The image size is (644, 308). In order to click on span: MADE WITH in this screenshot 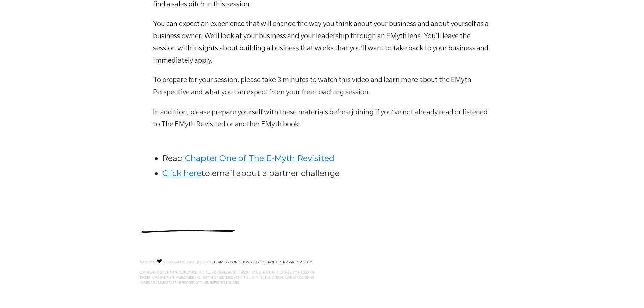, I will do `click(148, 263)`.